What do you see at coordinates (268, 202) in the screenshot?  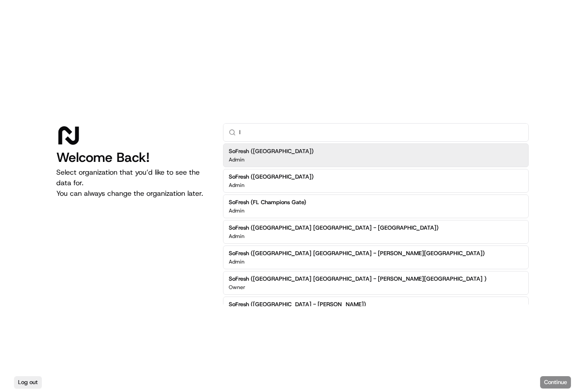 I see `h2: SoFresh (FL Champions Gate)` at bounding box center [268, 202].